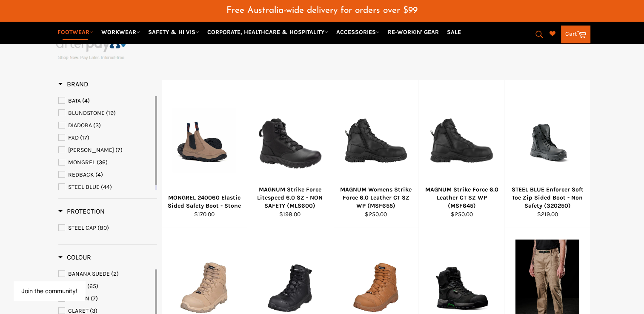  Describe the element at coordinates (376, 198) in the screenshot. I see `div: MAGNUM Womens Strike Force 6.0 Leather CT SZ WP (MSF655)` at that location.